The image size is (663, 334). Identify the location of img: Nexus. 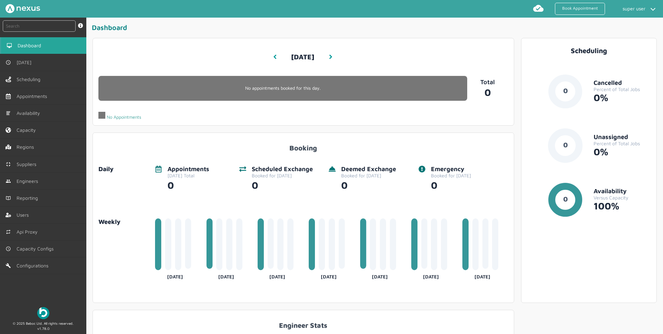
(23, 9).